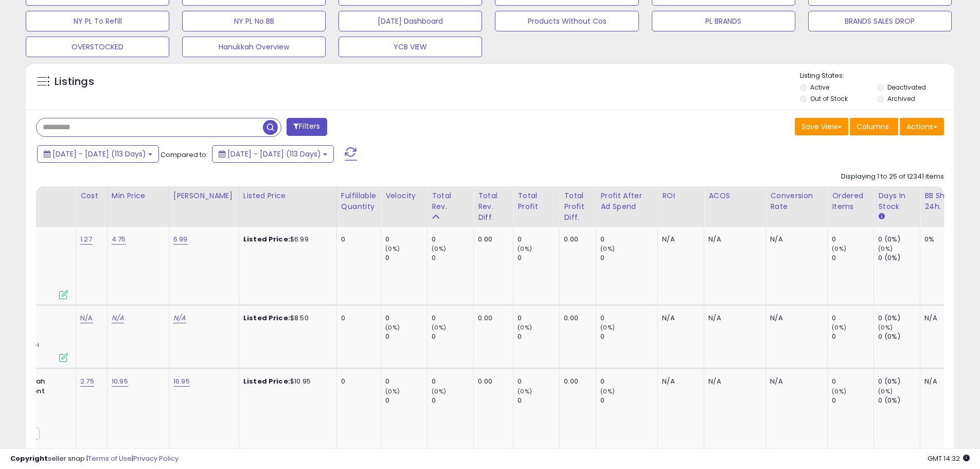 This screenshot has width=980, height=469. I want to click on div: 0%, so click(942, 239).